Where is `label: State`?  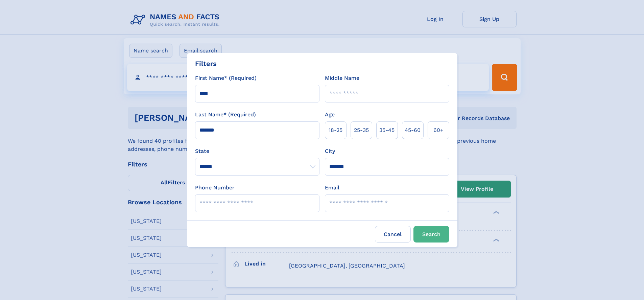 label: State is located at coordinates (257, 152).